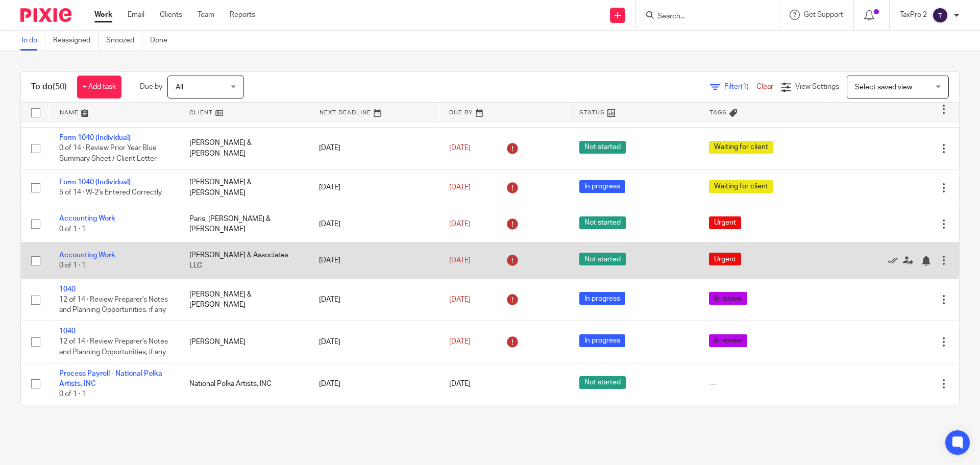  Describe the element at coordinates (205, 15) in the screenshot. I see `a: Team` at that location.